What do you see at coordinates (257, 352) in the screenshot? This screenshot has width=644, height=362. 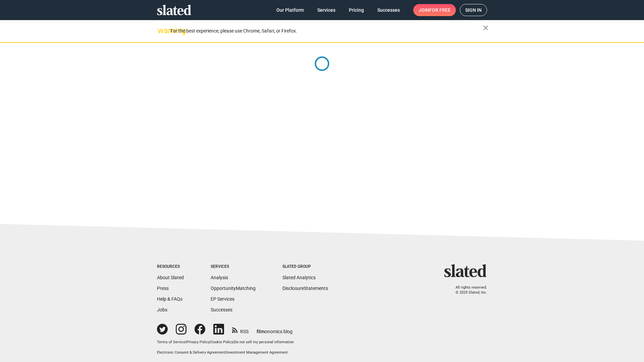 I see `a: Investment Management Agreement` at bounding box center [257, 352].